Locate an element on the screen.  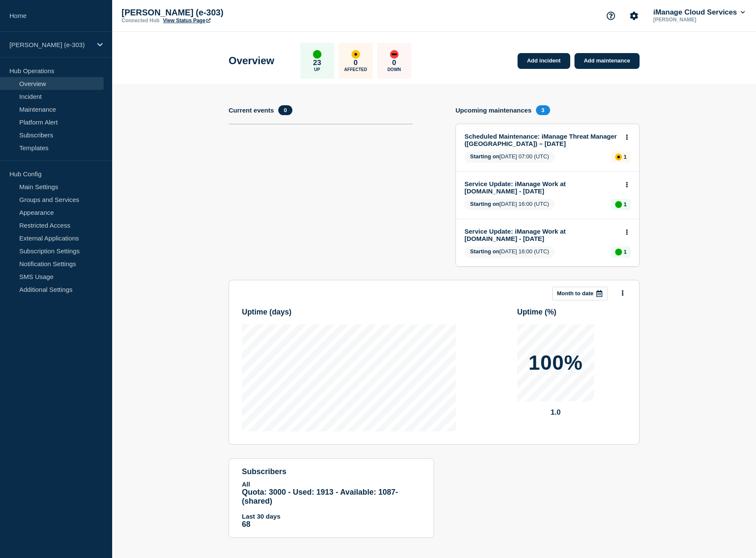
p: 100% is located at coordinates (555, 363).